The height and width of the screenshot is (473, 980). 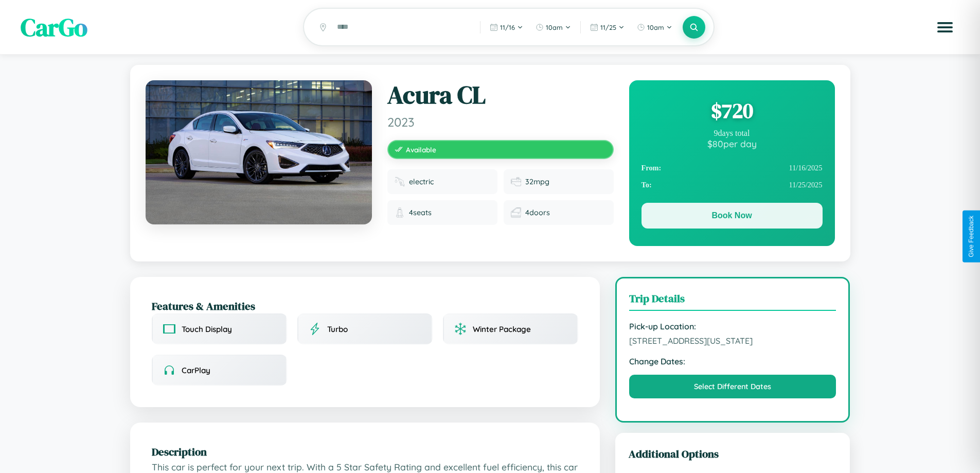 I want to click on span: 32 mpg, so click(x=537, y=181).